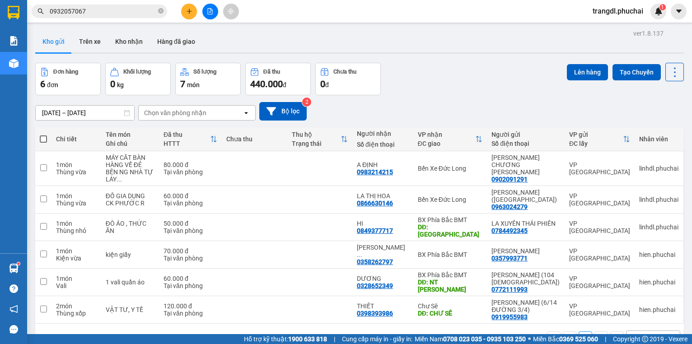  Describe the element at coordinates (205, 72) in the screenshot. I see `div: Số lượng` at that location.